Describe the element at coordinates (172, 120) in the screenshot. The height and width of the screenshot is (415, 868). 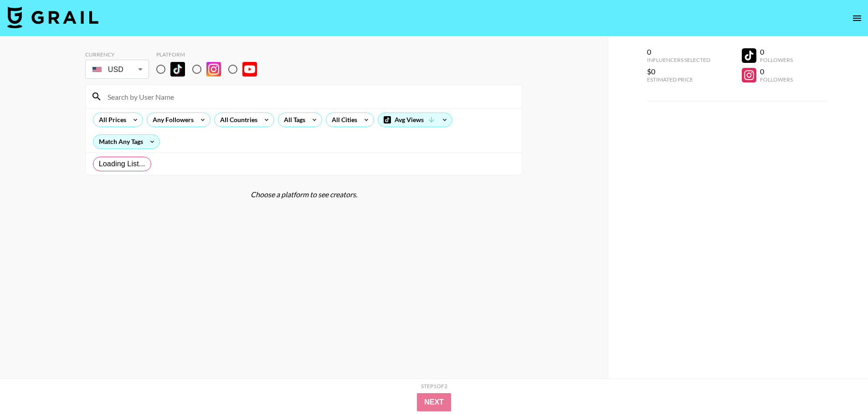
I see `div: Any Followers` at that location.